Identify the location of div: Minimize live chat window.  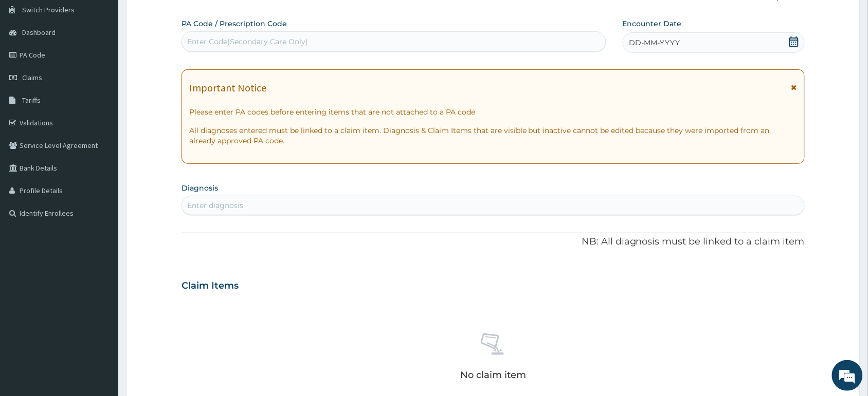
(181, 17).